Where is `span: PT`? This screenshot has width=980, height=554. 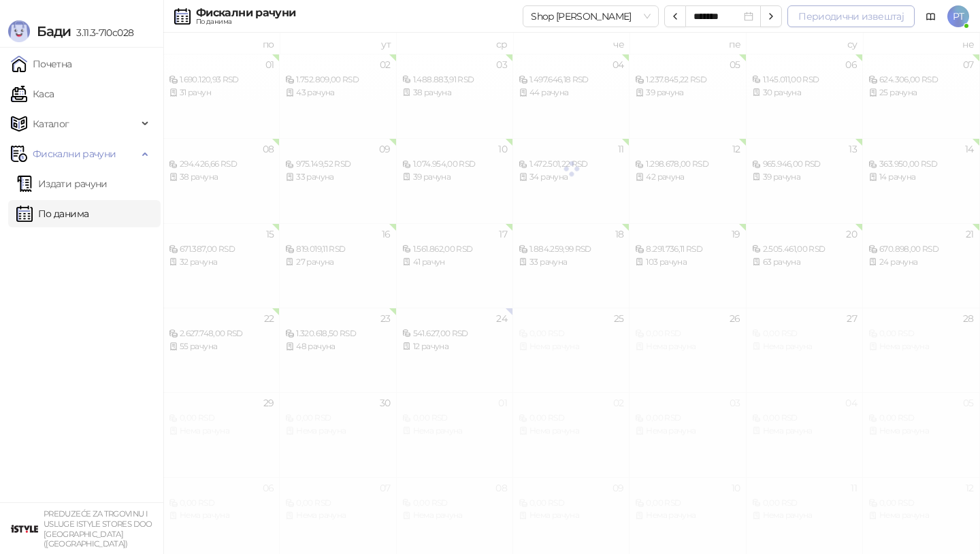
span: PT is located at coordinates (958, 17).